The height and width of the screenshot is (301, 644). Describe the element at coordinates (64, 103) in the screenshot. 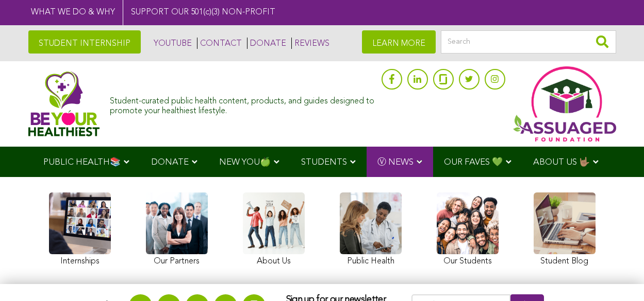

I see `img: Assuaged` at that location.